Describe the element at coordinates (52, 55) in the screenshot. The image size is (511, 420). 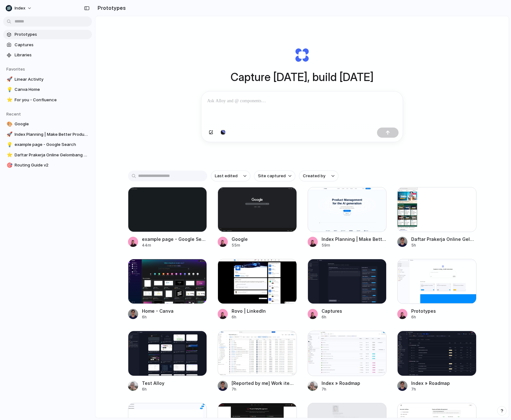
I see `span: Libraries` at that location.